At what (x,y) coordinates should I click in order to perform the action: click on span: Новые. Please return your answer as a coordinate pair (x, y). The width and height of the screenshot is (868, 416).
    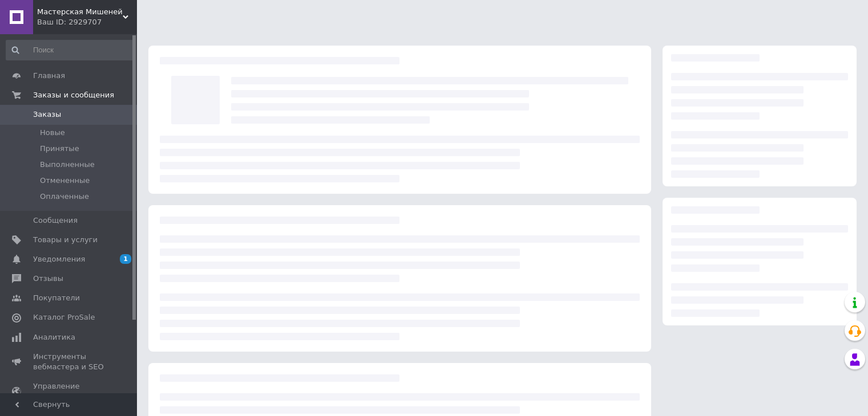
    Looking at the image, I should click on (52, 133).